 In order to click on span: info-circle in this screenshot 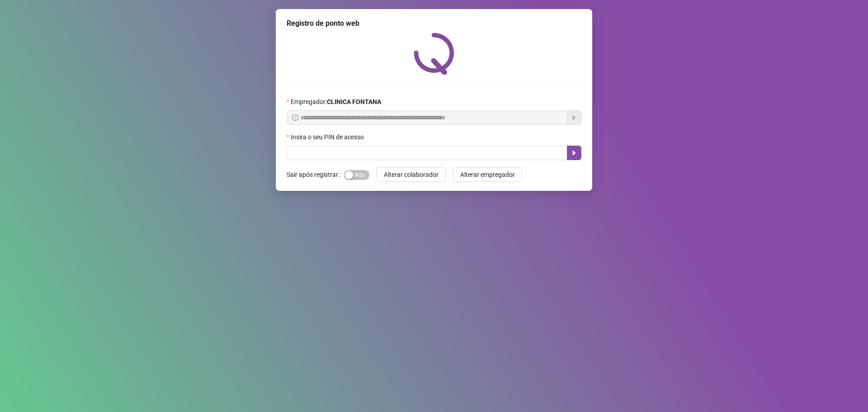, I will do `click(295, 118)`.